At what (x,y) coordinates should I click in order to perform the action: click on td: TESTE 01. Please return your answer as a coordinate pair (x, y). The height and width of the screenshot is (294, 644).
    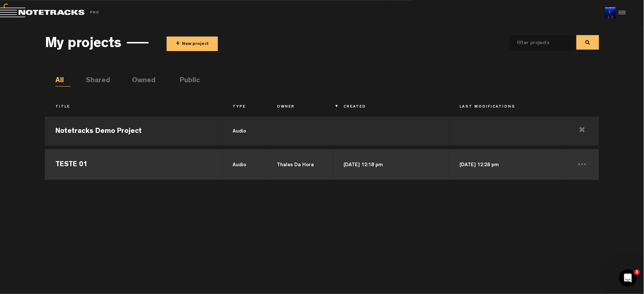
    Looking at the image, I should click on (133, 164).